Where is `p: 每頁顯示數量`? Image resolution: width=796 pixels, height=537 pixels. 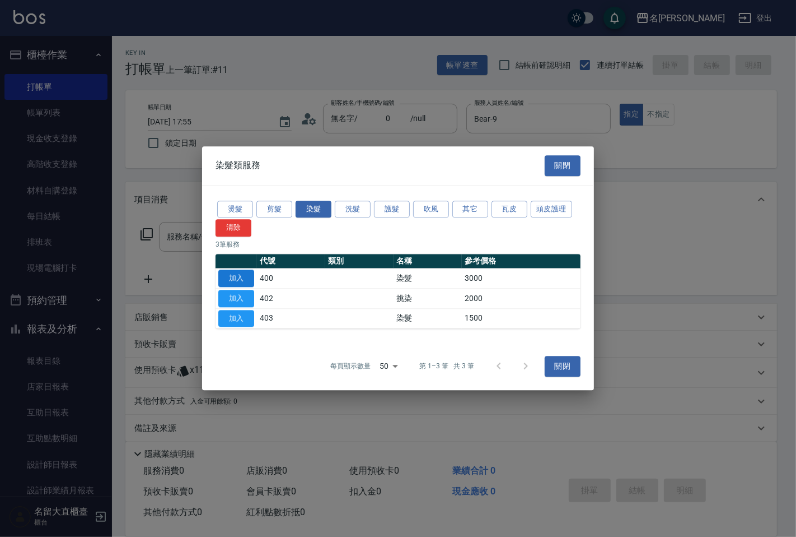
p: 每頁顯示數量 is located at coordinates (351, 366).